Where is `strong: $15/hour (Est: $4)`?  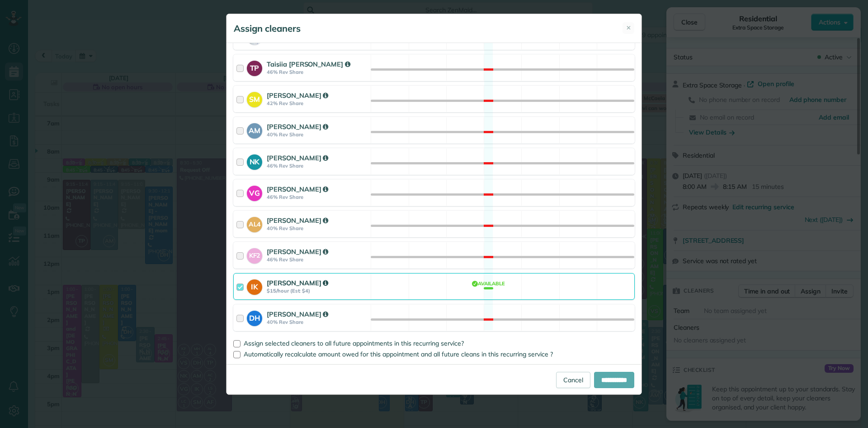
strong: $15/hour (Est: $4) is located at coordinates (317, 290).